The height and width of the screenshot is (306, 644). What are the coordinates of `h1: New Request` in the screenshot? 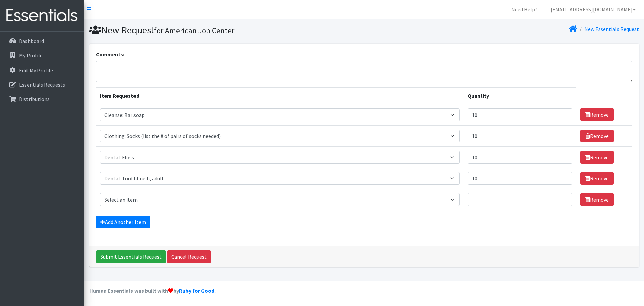 It's located at (225, 30).